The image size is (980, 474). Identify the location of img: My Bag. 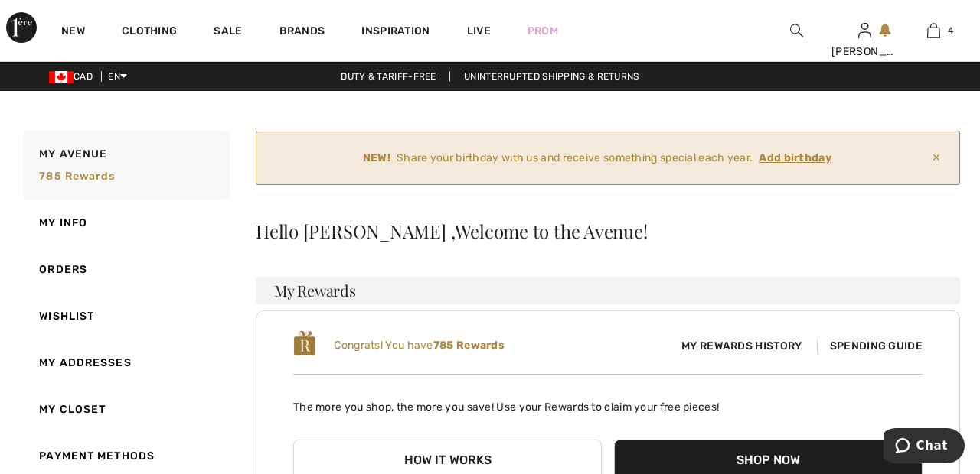
(933, 30).